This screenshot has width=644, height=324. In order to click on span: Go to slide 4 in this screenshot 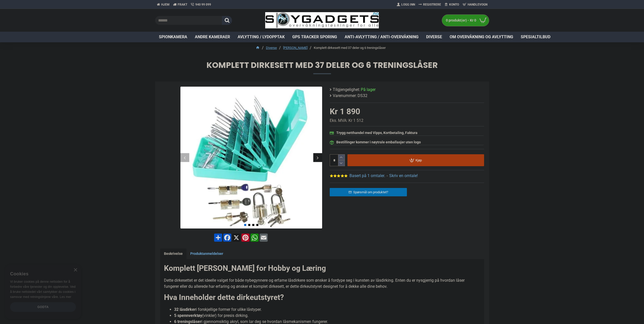, I will do `click(257, 225)`.